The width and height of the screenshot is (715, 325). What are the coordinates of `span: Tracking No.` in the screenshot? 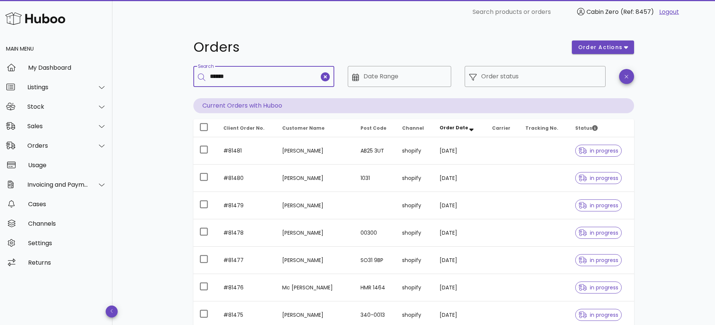 It's located at (542, 128).